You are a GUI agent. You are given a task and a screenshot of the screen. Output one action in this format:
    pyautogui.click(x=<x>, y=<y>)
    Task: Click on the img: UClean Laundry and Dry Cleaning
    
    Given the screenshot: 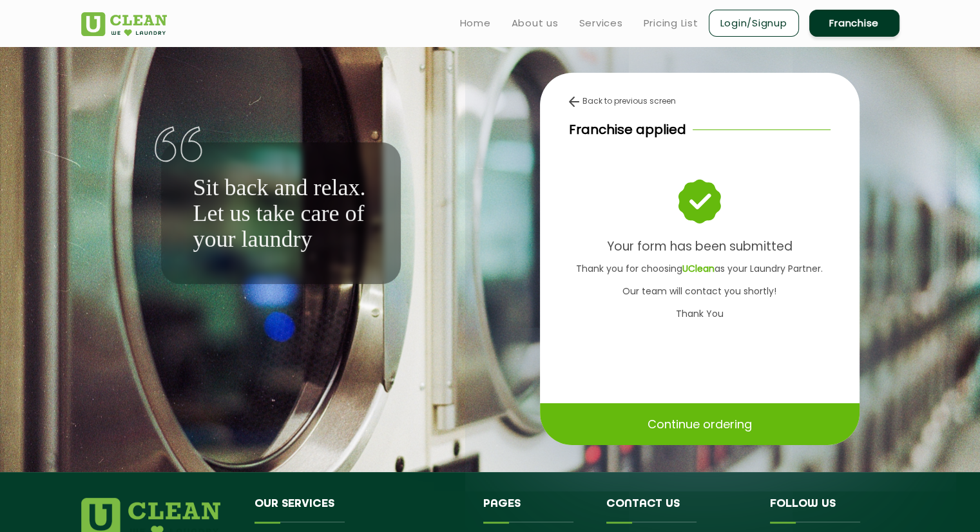 What is the action you would take?
    pyautogui.click(x=124, y=24)
    